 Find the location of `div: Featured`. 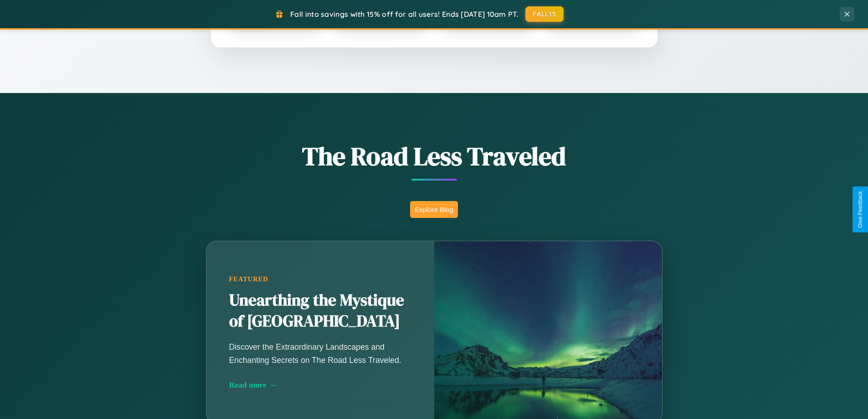

div: Featured is located at coordinates (320, 279).